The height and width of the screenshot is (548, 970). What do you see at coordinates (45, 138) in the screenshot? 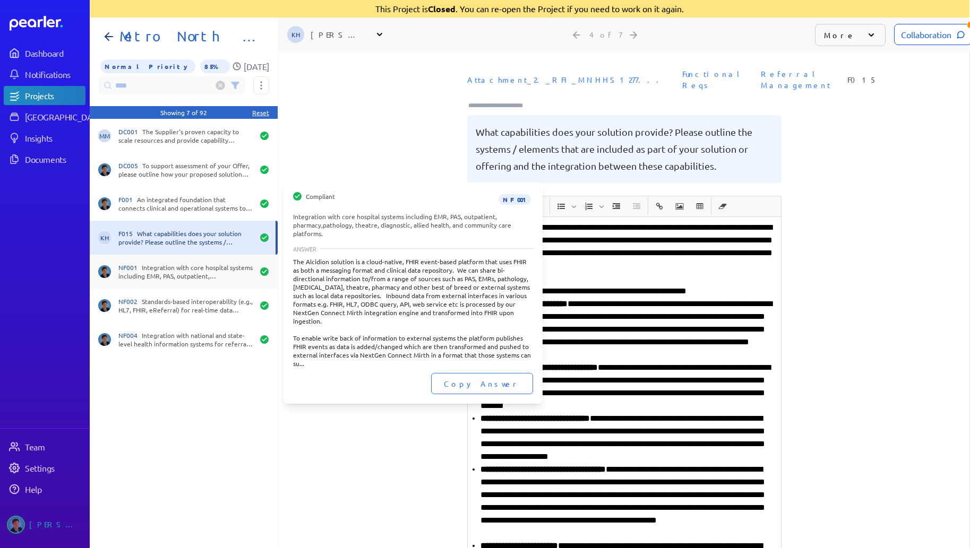
I see `a: Insights` at bounding box center [45, 138].